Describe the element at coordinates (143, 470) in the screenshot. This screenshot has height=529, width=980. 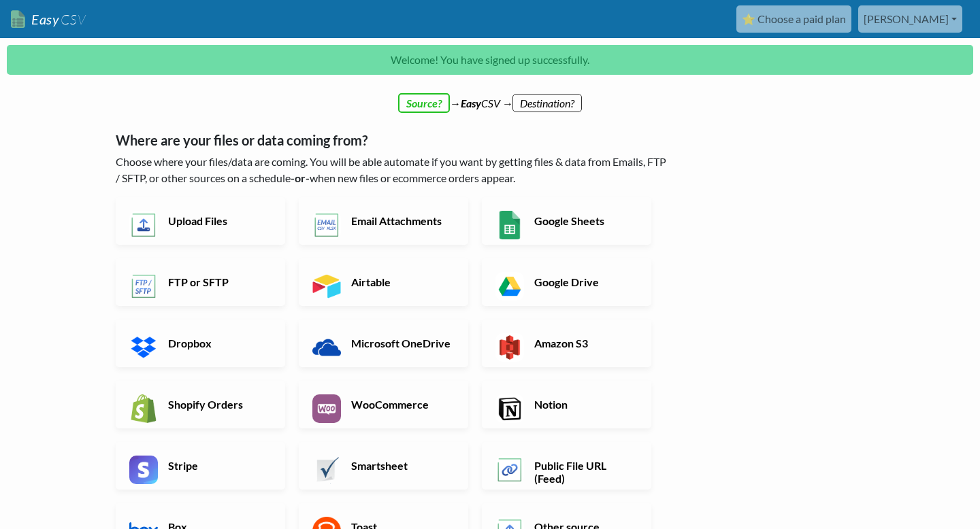
I see `img: Stripe App & API` at that location.